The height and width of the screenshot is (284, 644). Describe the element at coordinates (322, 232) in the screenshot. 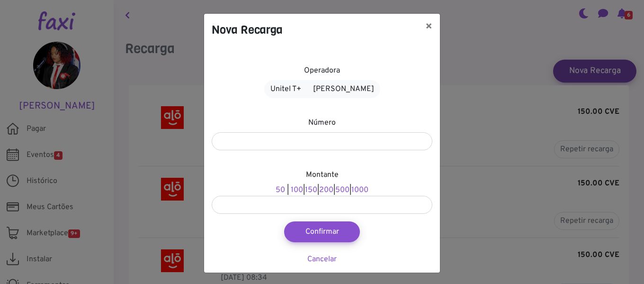

I see `button: Confirmar` at that location.